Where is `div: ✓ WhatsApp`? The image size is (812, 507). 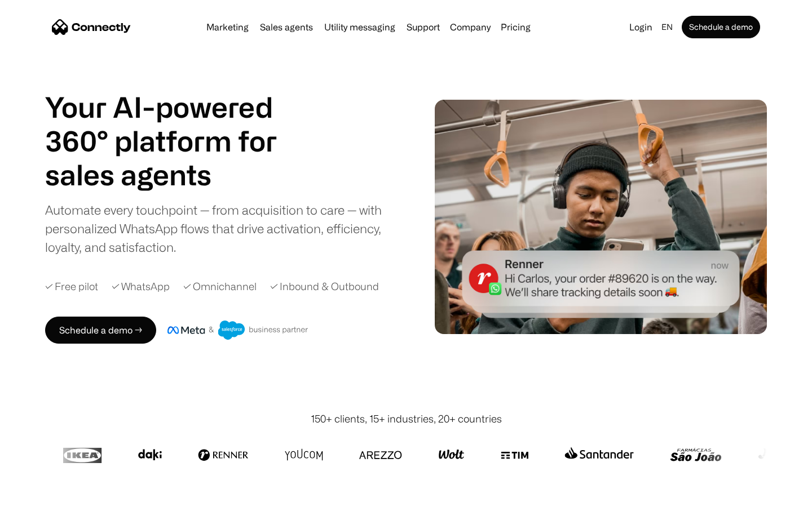
div: ✓ WhatsApp is located at coordinates (141, 286).